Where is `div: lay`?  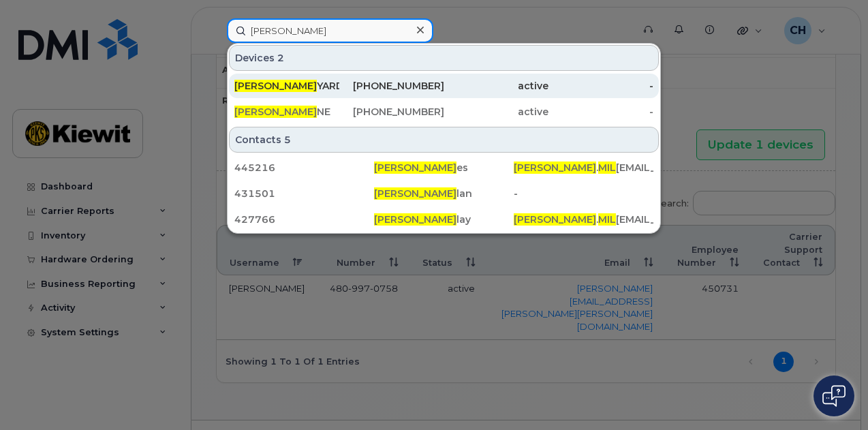 div: lay is located at coordinates (444, 219).